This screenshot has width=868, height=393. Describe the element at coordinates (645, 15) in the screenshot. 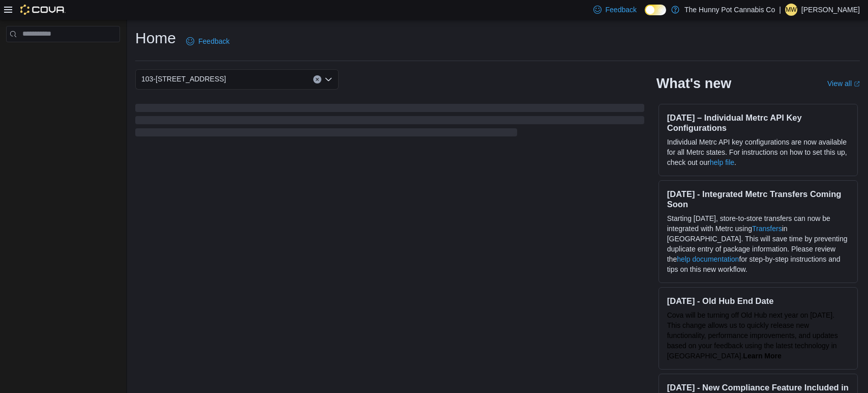

I see `span: Dark Mode` at that location.